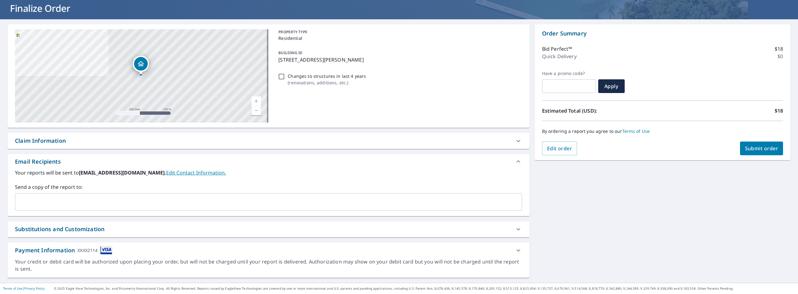 This screenshot has height=294, width=798. I want to click on div: Payment InformationXXXX2114cardImage, so click(268, 250).